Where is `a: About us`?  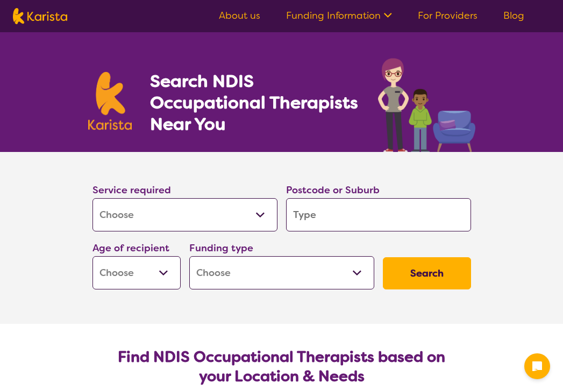 a: About us is located at coordinates (239, 16).